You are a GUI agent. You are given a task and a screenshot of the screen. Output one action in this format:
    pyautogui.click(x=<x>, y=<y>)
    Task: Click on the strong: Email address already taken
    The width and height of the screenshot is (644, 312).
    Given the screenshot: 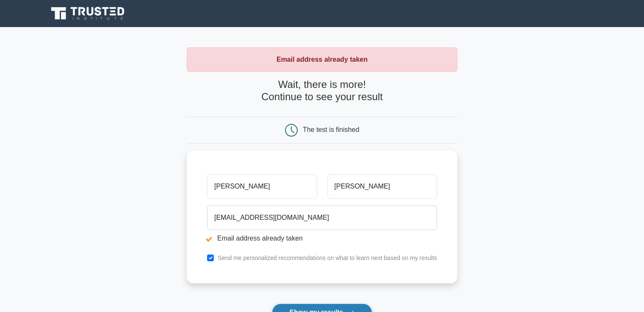 What is the action you would take?
    pyautogui.click(x=321, y=59)
    